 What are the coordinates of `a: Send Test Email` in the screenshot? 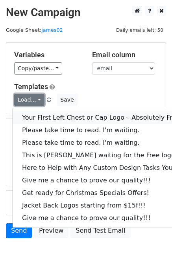 It's located at (100, 231).